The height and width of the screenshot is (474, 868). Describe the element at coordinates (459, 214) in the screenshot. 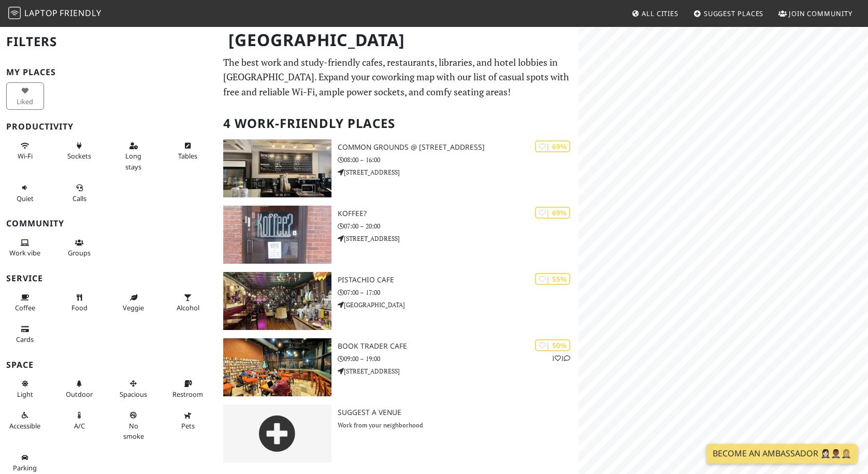

I see `h3: Koffee?` at that location.